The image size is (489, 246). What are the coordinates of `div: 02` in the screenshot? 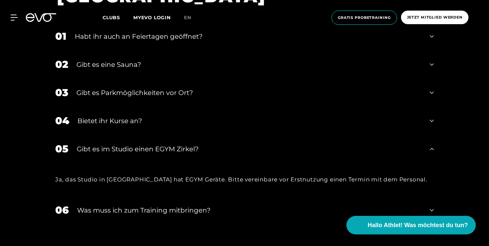 It's located at (62, 64).